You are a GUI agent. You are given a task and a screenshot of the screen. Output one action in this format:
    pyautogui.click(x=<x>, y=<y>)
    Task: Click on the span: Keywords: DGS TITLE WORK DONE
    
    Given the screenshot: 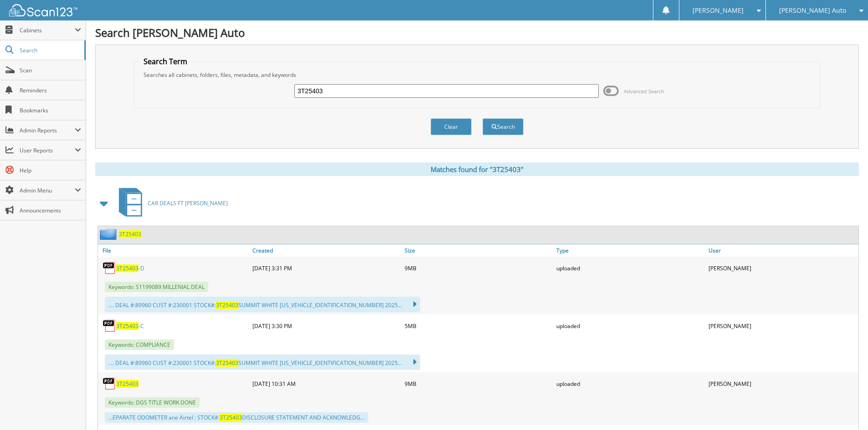 What is the action you would take?
    pyautogui.click(x=152, y=402)
    